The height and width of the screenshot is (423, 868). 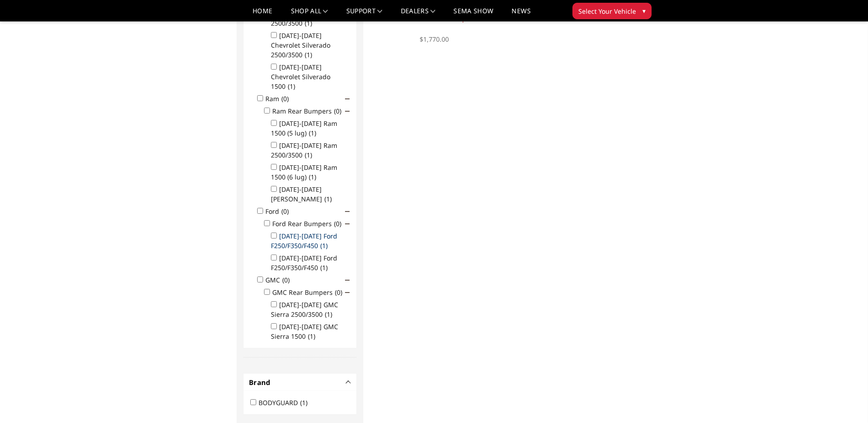 What do you see at coordinates (309, 223) in the screenshot?
I see `label: Ford Rear Bumpers` at bounding box center [309, 223].